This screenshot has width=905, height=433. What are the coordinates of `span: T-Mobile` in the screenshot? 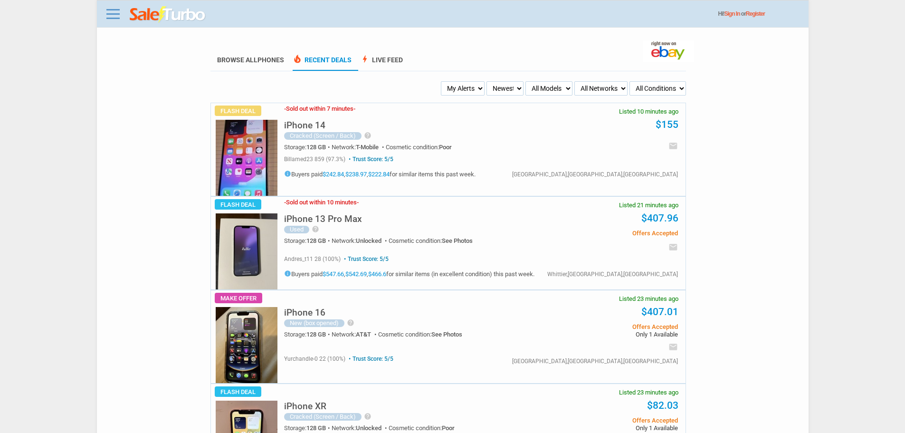 It's located at (367, 147).